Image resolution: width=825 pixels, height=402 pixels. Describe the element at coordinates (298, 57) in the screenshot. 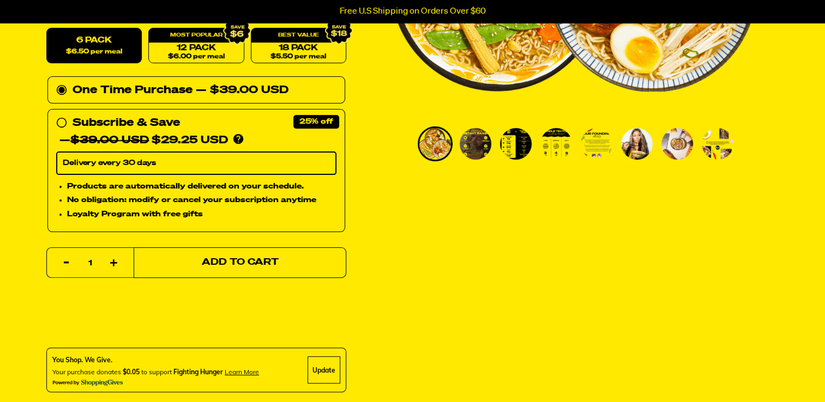

I see `span: $5.50 per meal` at that location.